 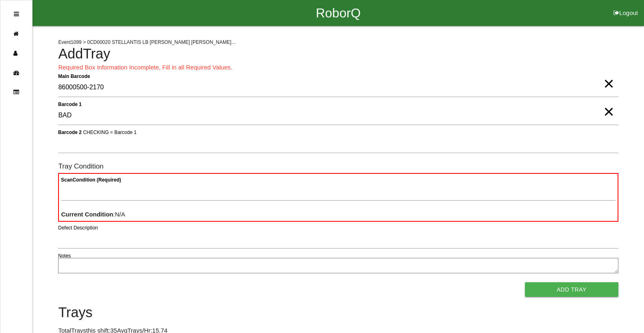 I want to click on b: Barcode 1, so click(x=70, y=104).